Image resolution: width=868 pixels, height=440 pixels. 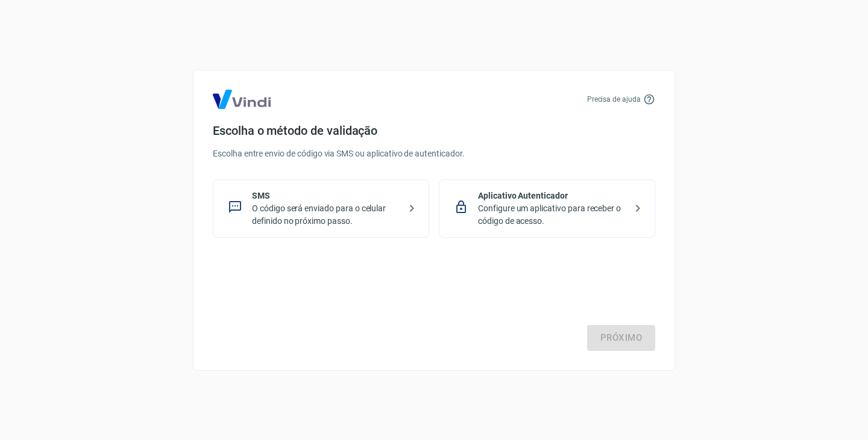 What do you see at coordinates (434, 131) in the screenshot?
I see `h4: Escolha o método de validação` at bounding box center [434, 131].